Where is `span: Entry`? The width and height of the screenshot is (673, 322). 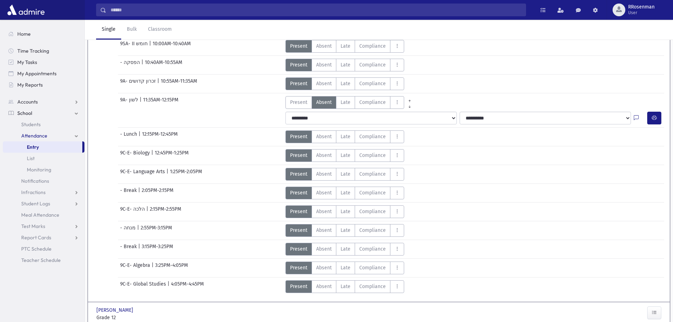
span: Entry is located at coordinates (33, 147).